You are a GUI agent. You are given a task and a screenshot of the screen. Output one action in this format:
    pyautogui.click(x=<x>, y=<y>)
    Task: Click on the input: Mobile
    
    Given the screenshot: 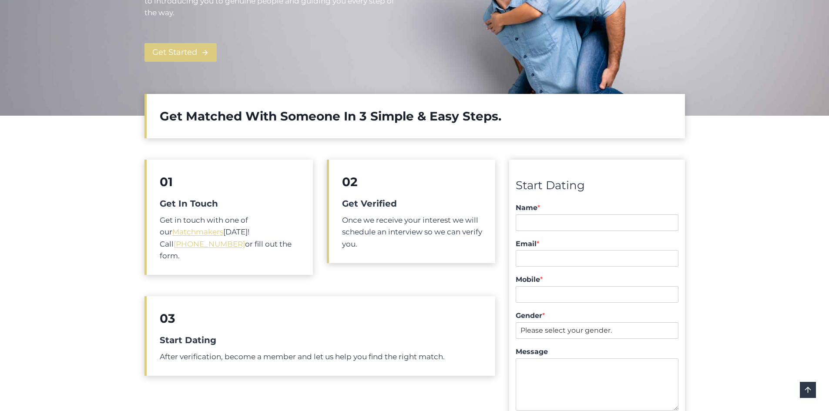 What is the action you would take?
    pyautogui.click(x=597, y=295)
    